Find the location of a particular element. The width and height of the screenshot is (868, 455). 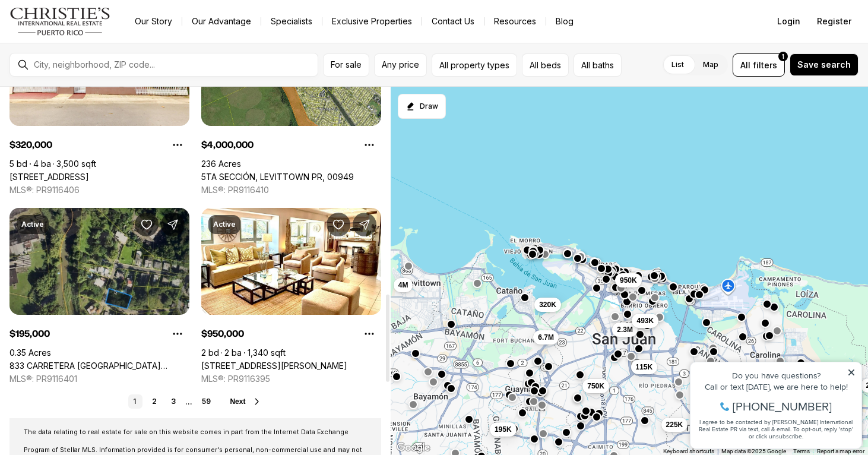

button: Allfilters1 is located at coordinates (759, 65).